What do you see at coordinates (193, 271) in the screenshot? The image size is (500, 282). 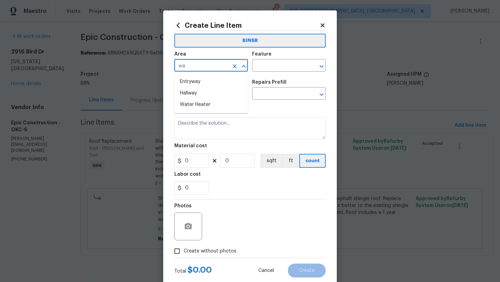 I see `div: Total` at bounding box center [193, 271].